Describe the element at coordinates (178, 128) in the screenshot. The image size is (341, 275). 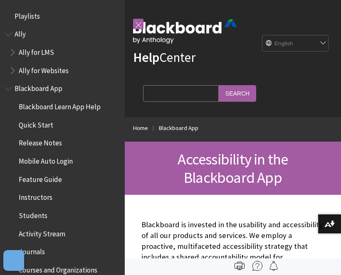
I see `a: Blackboard App` at that location.